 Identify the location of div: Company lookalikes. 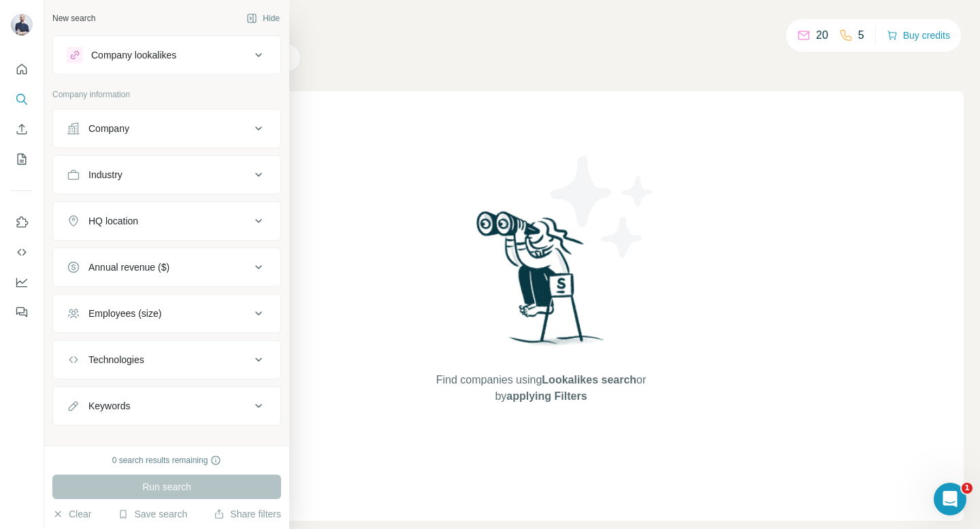
(133, 55).